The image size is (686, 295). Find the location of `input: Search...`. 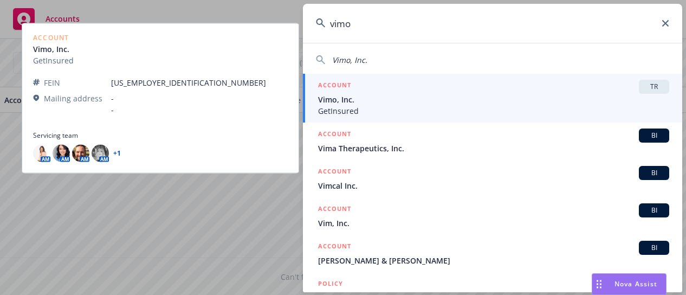

input: Search... is located at coordinates (492, 23).